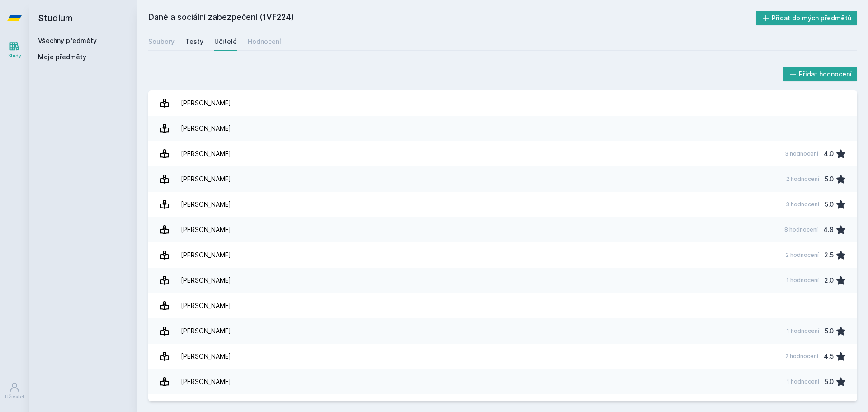 This screenshot has height=412, width=868. What do you see at coordinates (452, 18) in the screenshot?
I see `h2: Daně a sociální zabezpečení (1VF224)` at bounding box center [452, 18].